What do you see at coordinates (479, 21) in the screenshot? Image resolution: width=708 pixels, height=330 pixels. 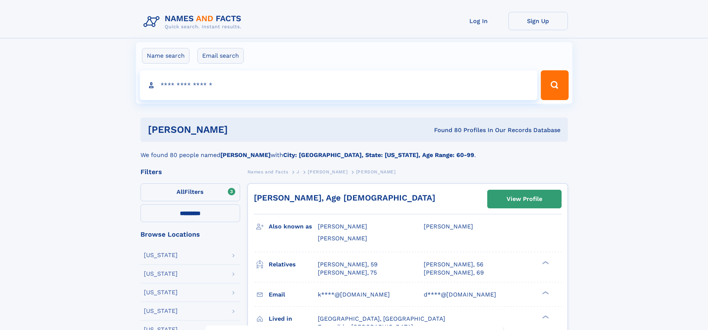 I see `a: Log In` at bounding box center [479, 21].